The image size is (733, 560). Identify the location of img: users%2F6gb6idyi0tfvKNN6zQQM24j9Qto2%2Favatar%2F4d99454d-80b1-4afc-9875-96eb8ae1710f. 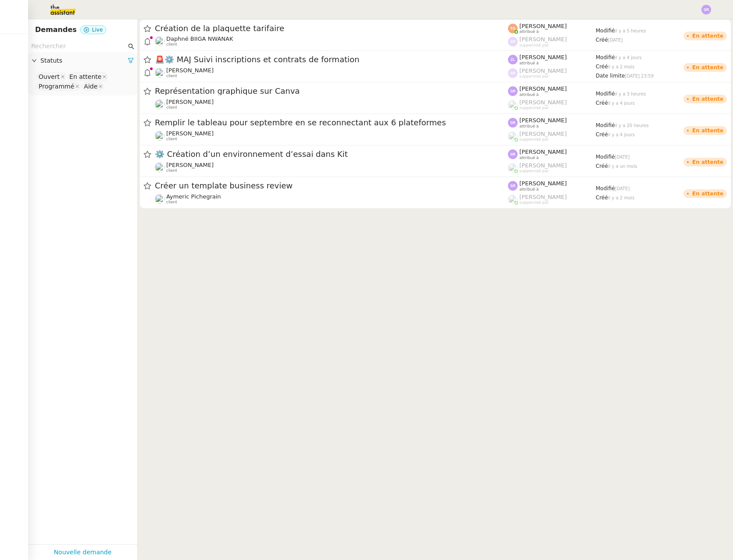
(160, 136).